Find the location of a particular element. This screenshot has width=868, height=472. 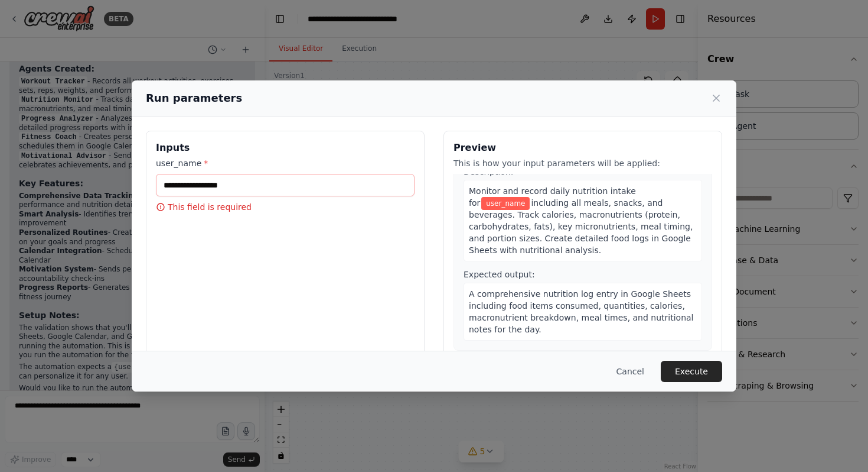

span: Variable: user_name is located at coordinates (505, 203).